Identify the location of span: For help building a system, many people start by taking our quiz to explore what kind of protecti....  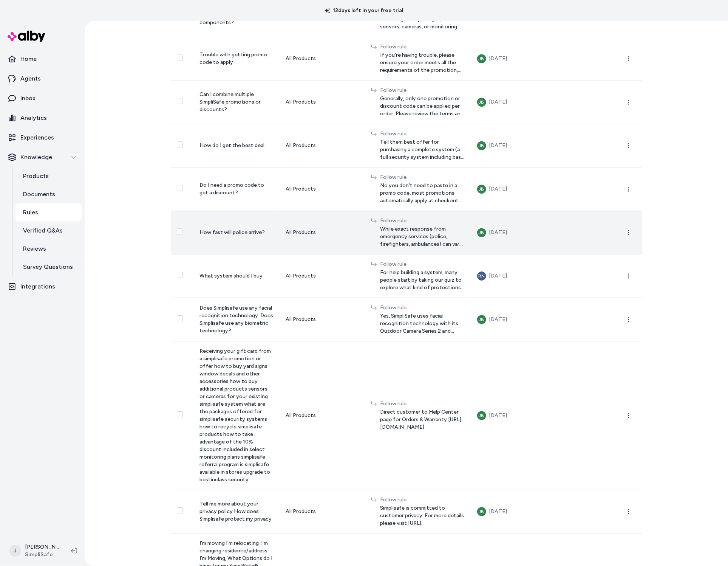
(422, 280).